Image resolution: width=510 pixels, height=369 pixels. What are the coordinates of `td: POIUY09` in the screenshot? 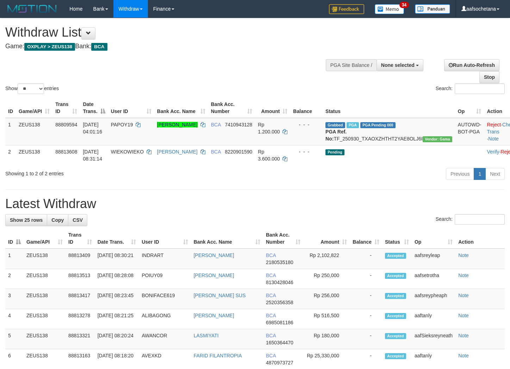 It's located at (165, 279).